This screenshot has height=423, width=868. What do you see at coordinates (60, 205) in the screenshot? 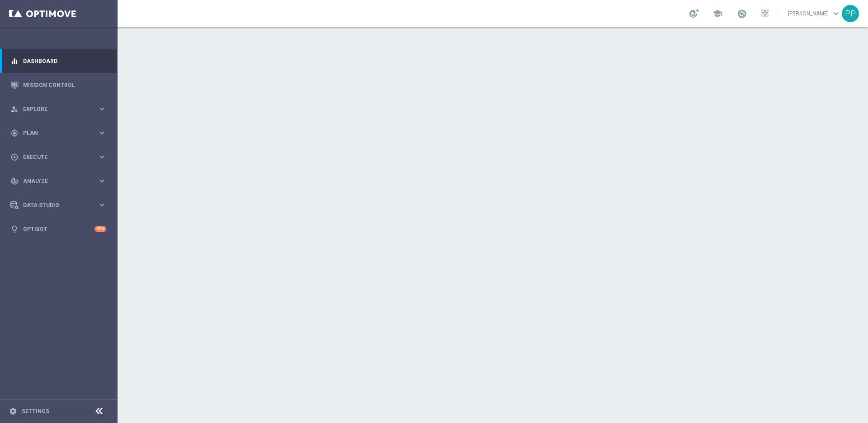
I see `span: Data Studio` at bounding box center [60, 205].